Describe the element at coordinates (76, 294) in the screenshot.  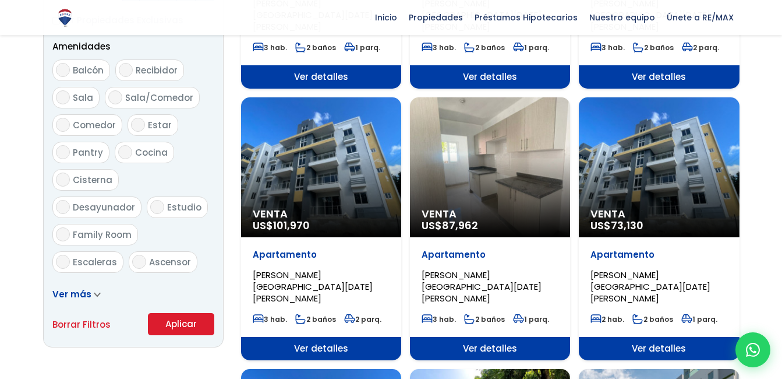
I see `a: Ver más` at that location.